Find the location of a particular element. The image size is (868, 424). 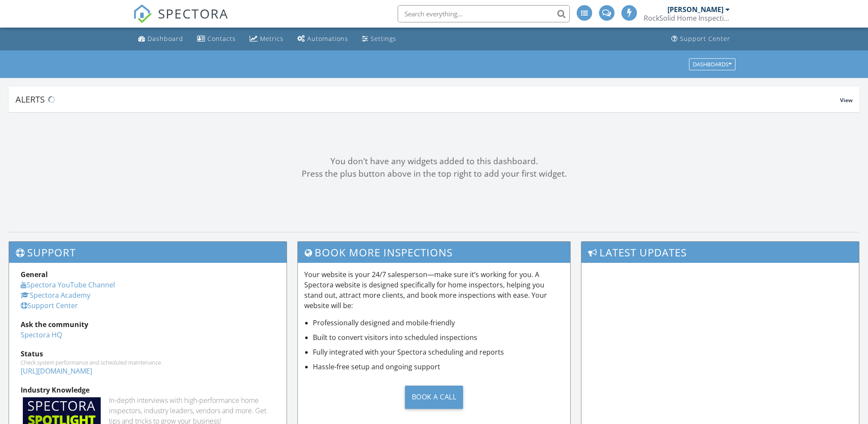

div: RockSolid Home Inspections is located at coordinates (687, 18).